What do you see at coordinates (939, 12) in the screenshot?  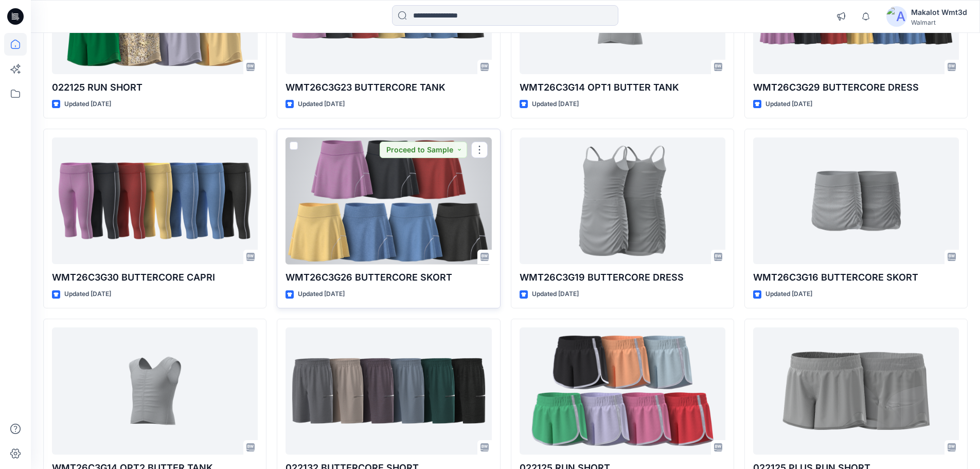 I see `div: Makalot Wmt3d` at bounding box center [939, 12].